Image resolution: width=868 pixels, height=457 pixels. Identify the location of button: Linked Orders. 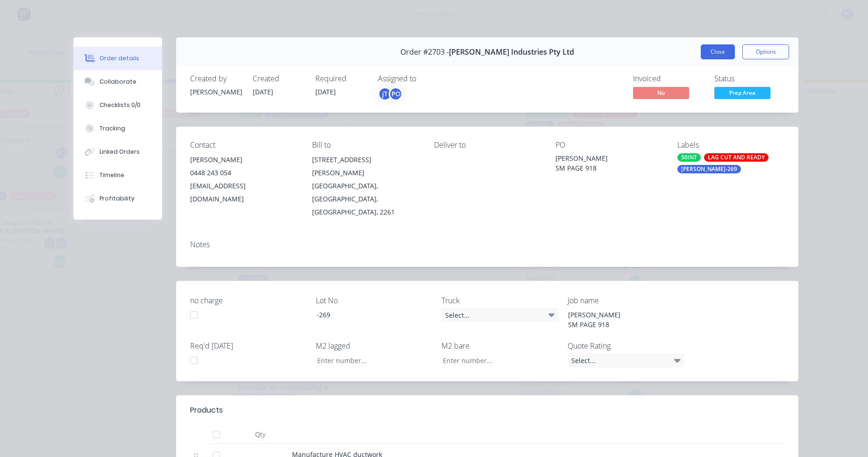
(118, 152).